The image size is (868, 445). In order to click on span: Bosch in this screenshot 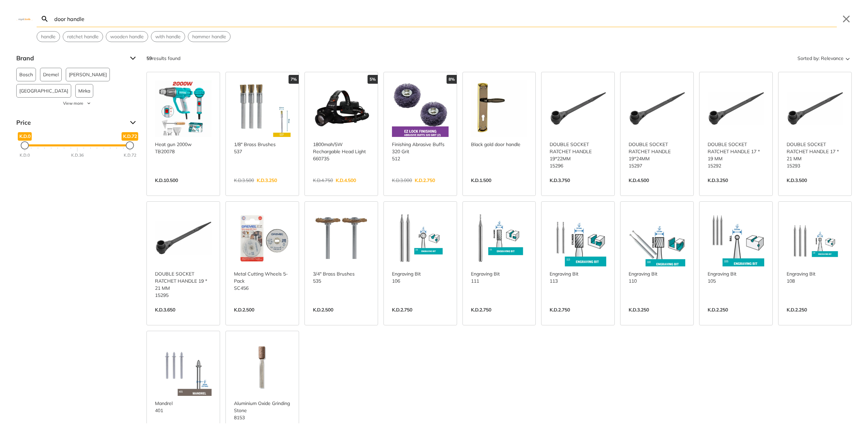, I will do `click(26, 74)`.